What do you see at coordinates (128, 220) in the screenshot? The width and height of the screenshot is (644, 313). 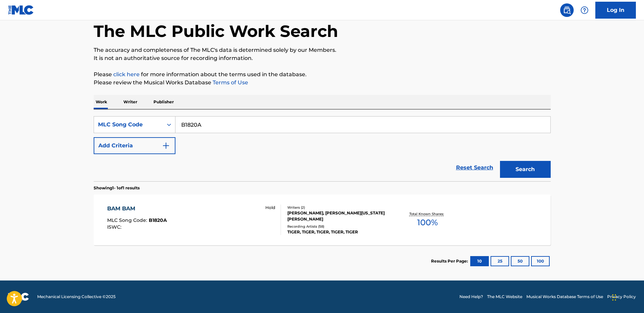 I see `span: MLC Song Code :` at bounding box center [128, 220].